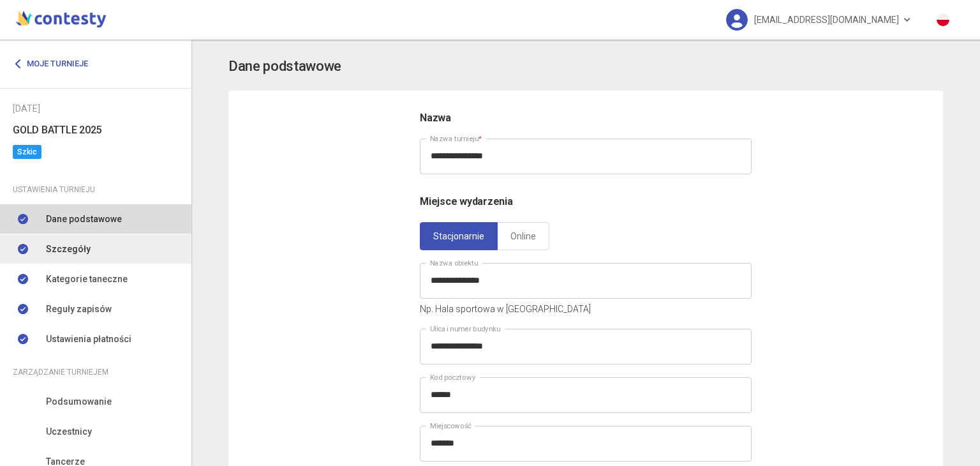 The width and height of the screenshot is (980, 466). What do you see at coordinates (68, 249) in the screenshot?
I see `span: Szczegóły` at bounding box center [68, 249].